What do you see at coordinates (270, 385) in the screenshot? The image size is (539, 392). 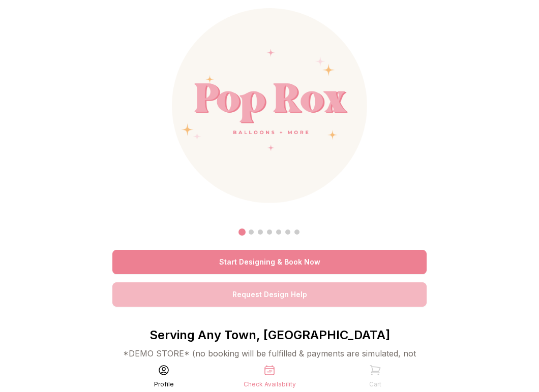 I see `div: Check Availability` at bounding box center [270, 385].